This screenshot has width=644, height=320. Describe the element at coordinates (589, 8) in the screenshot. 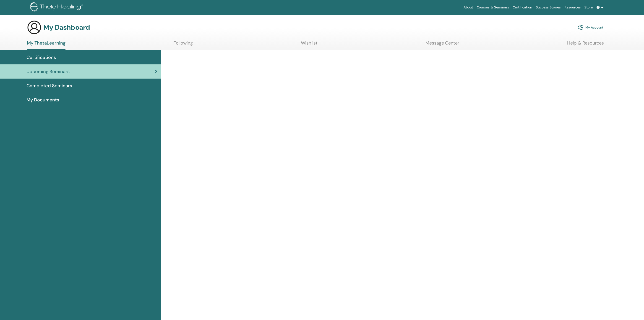

I see `a: Store` at that location.